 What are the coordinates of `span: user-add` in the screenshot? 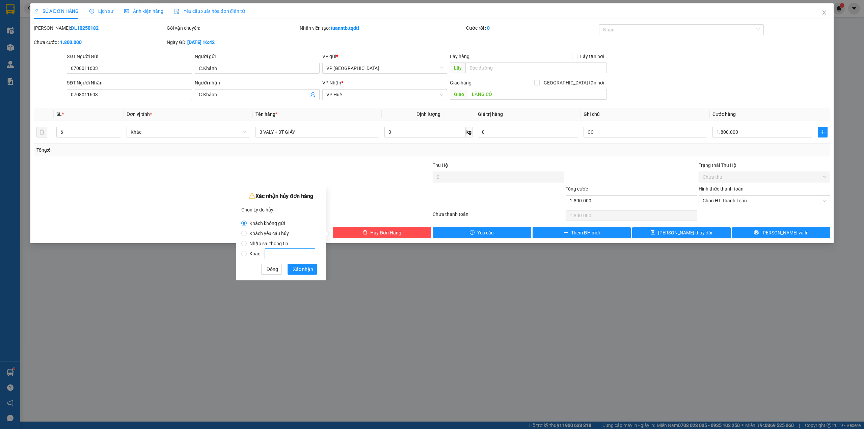 It's located at (313, 95).